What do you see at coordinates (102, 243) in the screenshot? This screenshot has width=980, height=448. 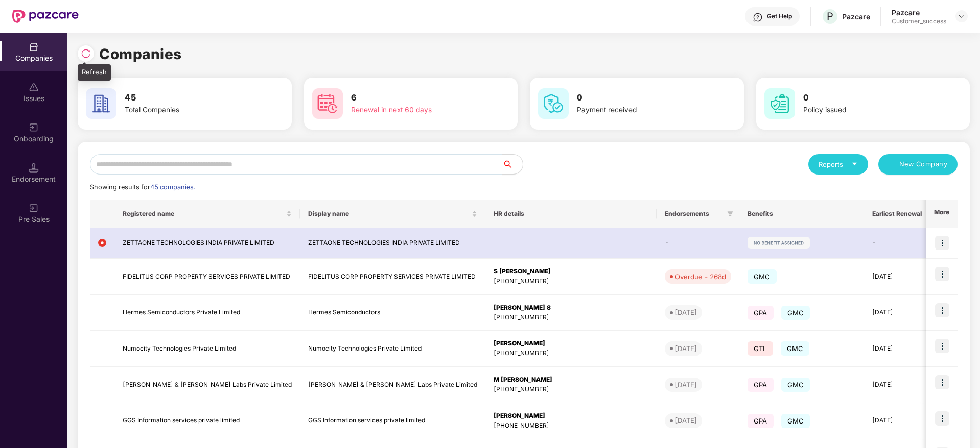 I see `img: svg+xml;base64,PHN2ZyB4bWxucz0iaHR0cDovL3d3dy53My5vcmcvMjAwMC9zdmciIHdpZHRoPSIxMiIgaGVpZ2h0PSIxMi...` at bounding box center [102, 243].